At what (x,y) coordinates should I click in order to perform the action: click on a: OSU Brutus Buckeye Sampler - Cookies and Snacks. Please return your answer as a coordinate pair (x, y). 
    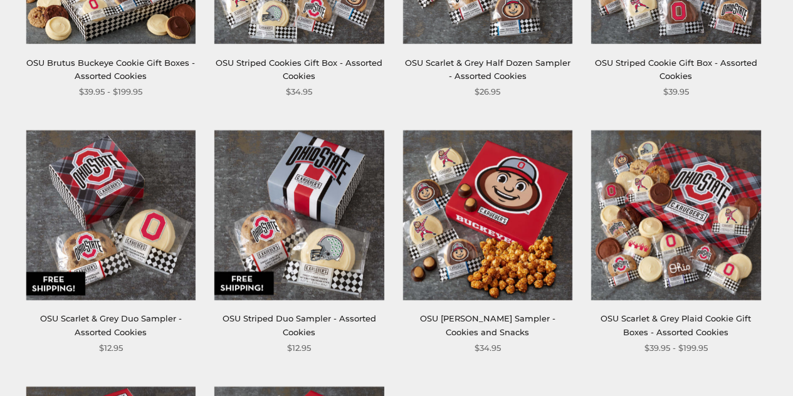
    Looking at the image, I should click on (487, 215).